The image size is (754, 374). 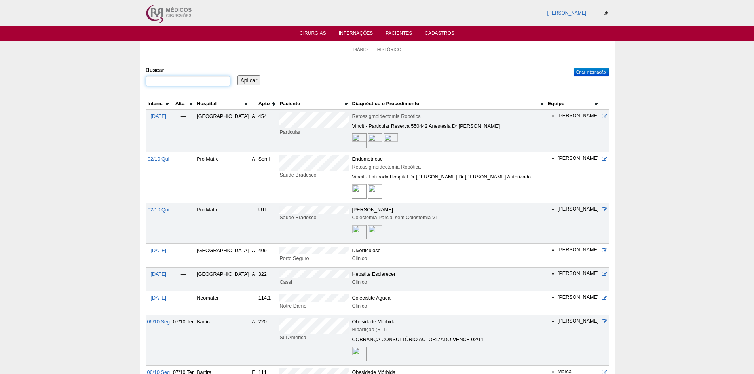 What do you see at coordinates (188, 81) in the screenshot?
I see `input: Digite os termos que você deseja procurar.` at bounding box center [188, 81].